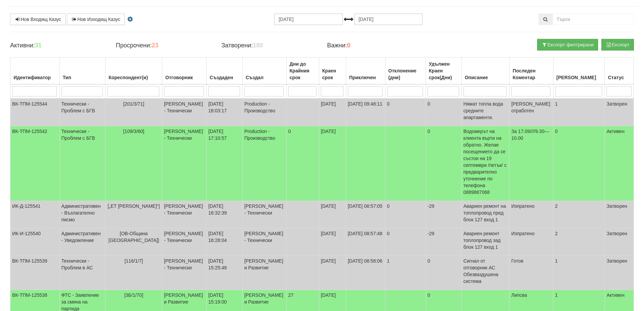 The image size is (644, 311). What do you see at coordinates (619, 78) in the screenshot?
I see `div: Статус` at bounding box center [619, 78].